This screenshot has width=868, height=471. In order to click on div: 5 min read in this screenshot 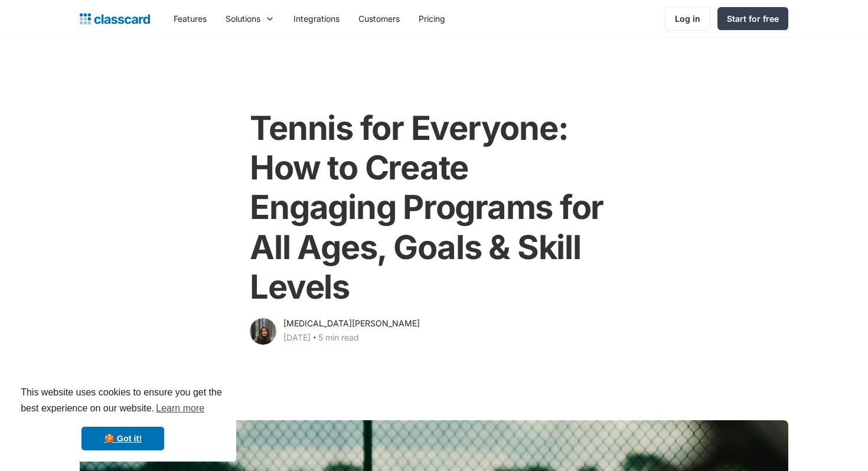, I will do `click(338, 338)`.